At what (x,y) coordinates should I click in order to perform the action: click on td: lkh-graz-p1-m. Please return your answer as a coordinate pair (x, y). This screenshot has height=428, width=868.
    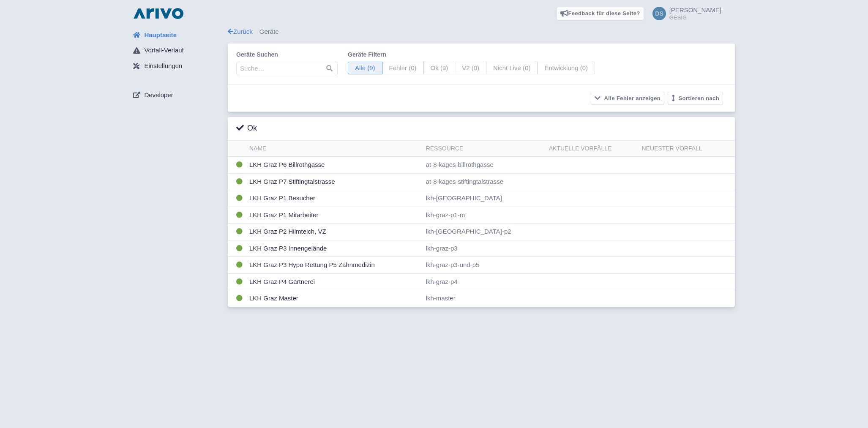
    Looking at the image, I should click on (483, 215).